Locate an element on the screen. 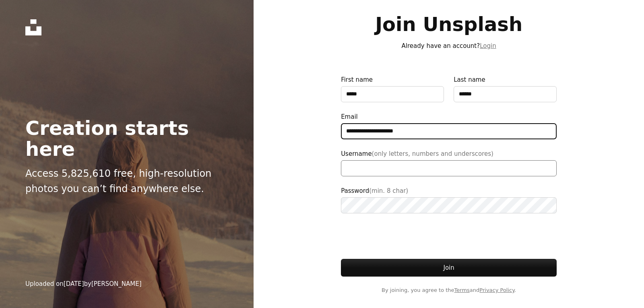 This screenshot has height=308, width=644. a: Terms is located at coordinates (462, 290).